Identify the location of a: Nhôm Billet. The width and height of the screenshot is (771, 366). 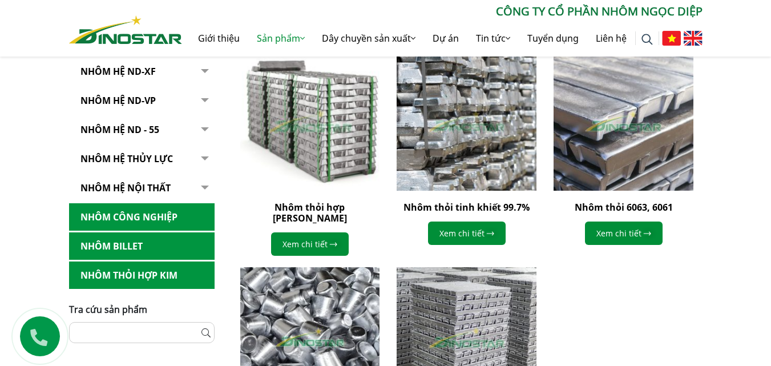
(142, 246).